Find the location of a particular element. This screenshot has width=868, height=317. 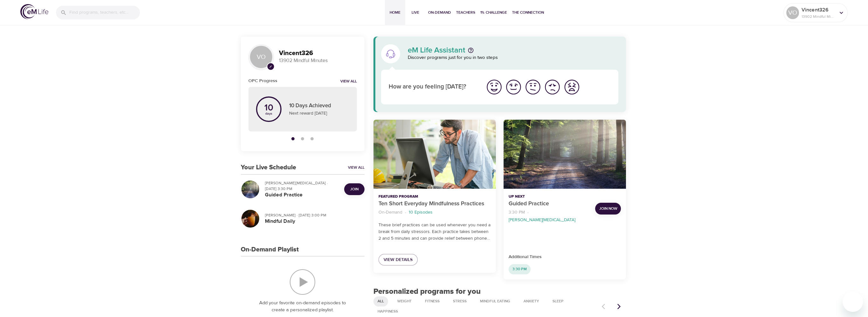

button: I'm feeling worst is located at coordinates (572, 87).